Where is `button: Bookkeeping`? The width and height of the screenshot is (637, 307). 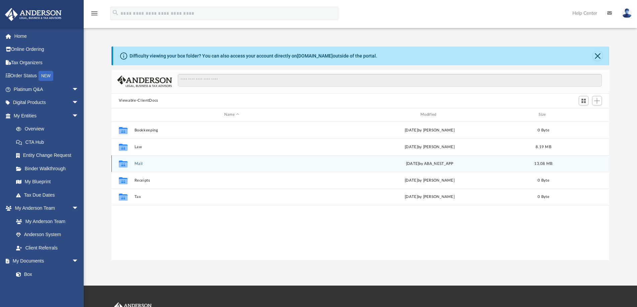 button: Bookkeeping is located at coordinates (232, 130).